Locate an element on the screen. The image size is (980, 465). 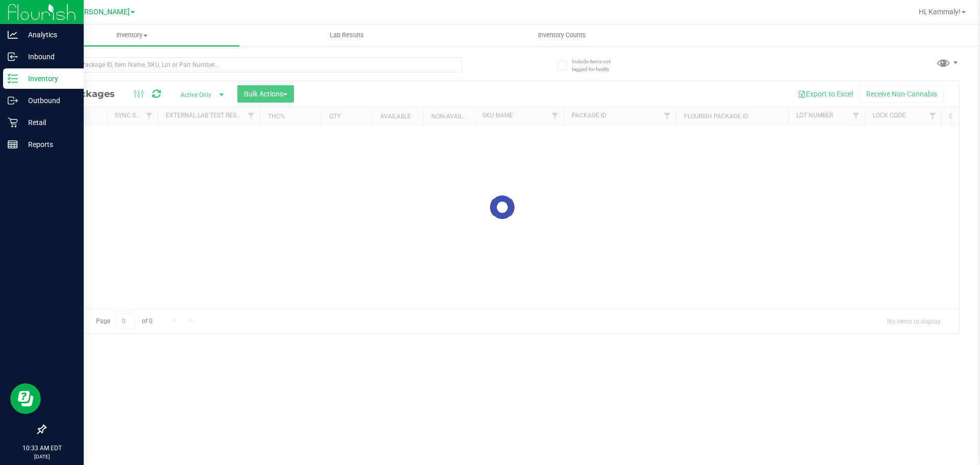
p: 10:33 AM EDT is located at coordinates (42, 448).